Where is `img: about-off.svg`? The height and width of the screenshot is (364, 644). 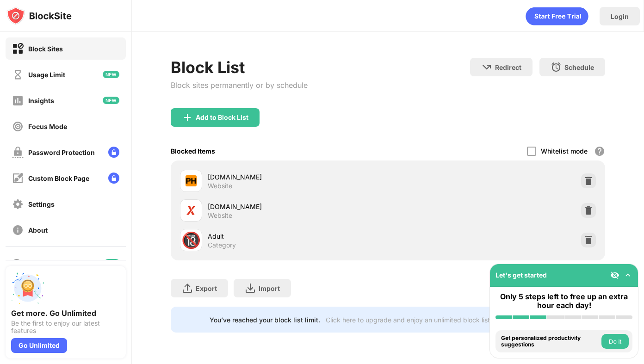 img: about-off.svg is located at coordinates (18, 230).